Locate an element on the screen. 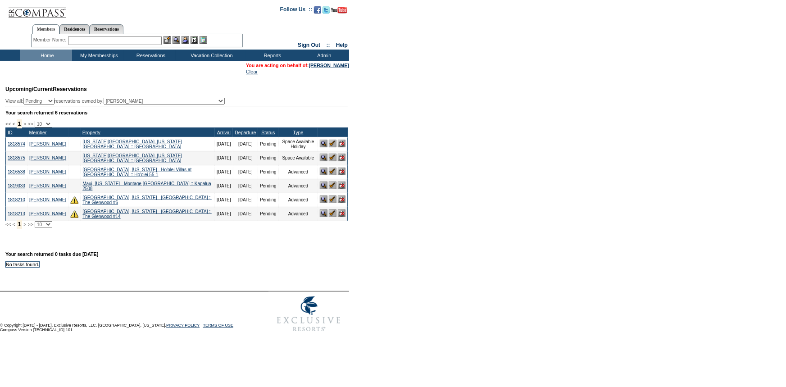 The height and width of the screenshot is (387, 786). img: Follow us on Twitter is located at coordinates (326, 10).